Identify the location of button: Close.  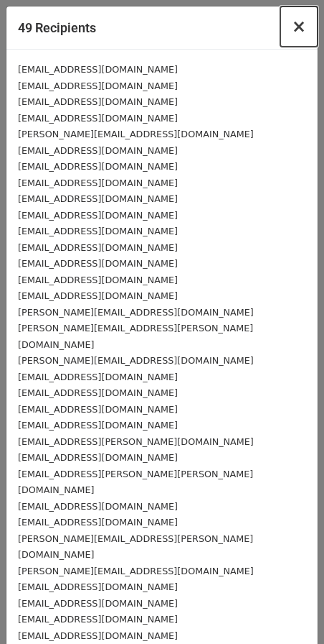
(299, 26).